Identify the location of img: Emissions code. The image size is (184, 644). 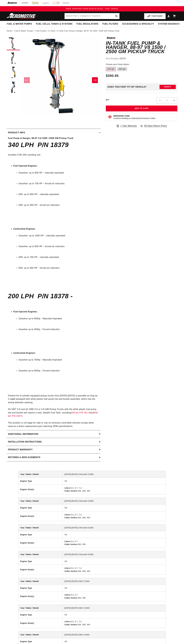
(110, 117).